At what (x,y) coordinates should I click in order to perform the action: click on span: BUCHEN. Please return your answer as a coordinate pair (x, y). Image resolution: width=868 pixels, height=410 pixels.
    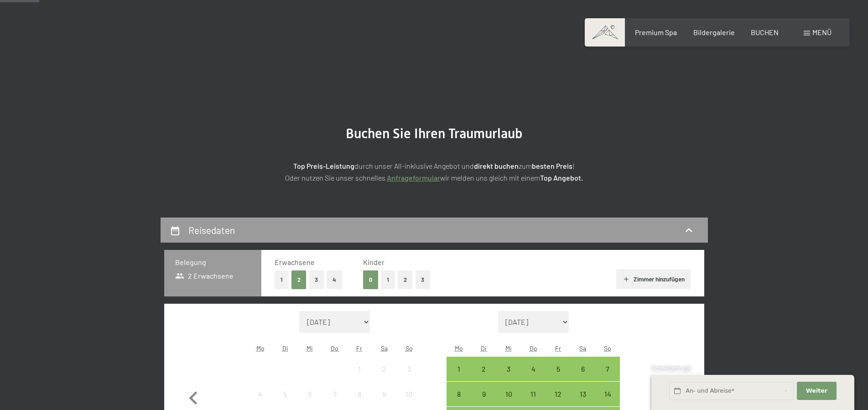
    Looking at the image, I should click on (765, 32).